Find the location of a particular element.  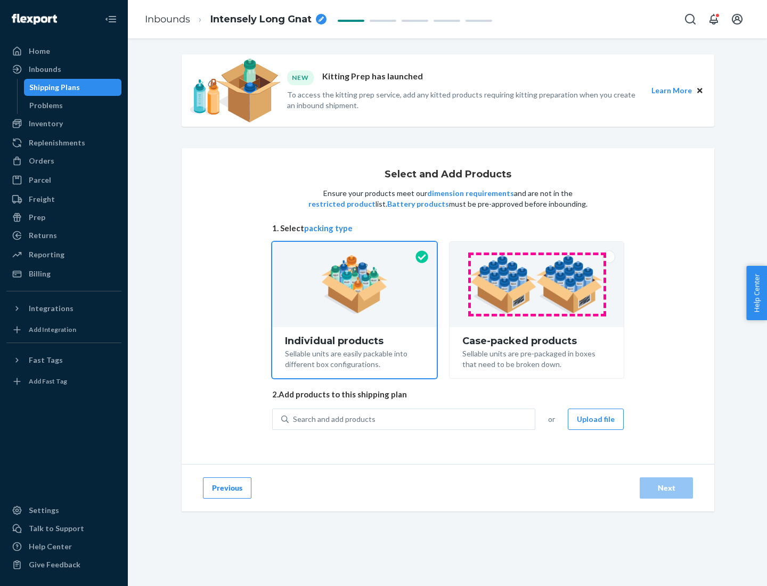

a: Replenishments is located at coordinates (64, 143).